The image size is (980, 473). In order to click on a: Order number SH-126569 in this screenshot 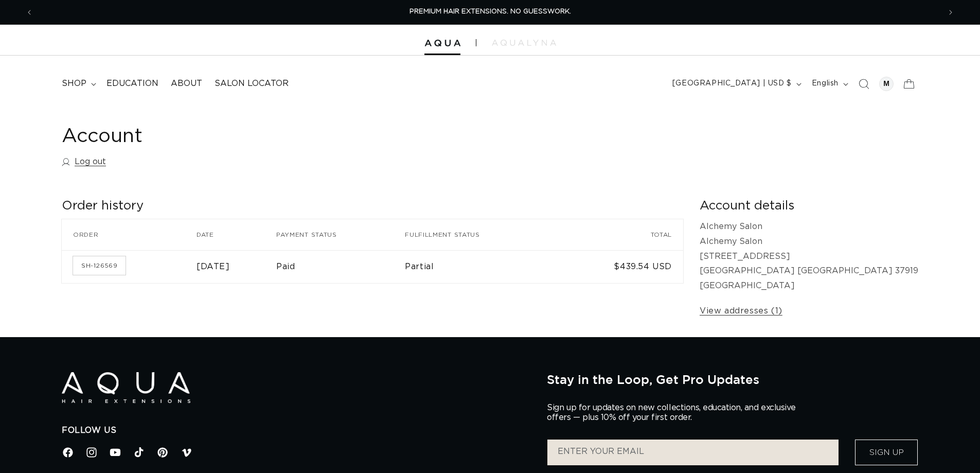, I will do `click(99, 265)`.